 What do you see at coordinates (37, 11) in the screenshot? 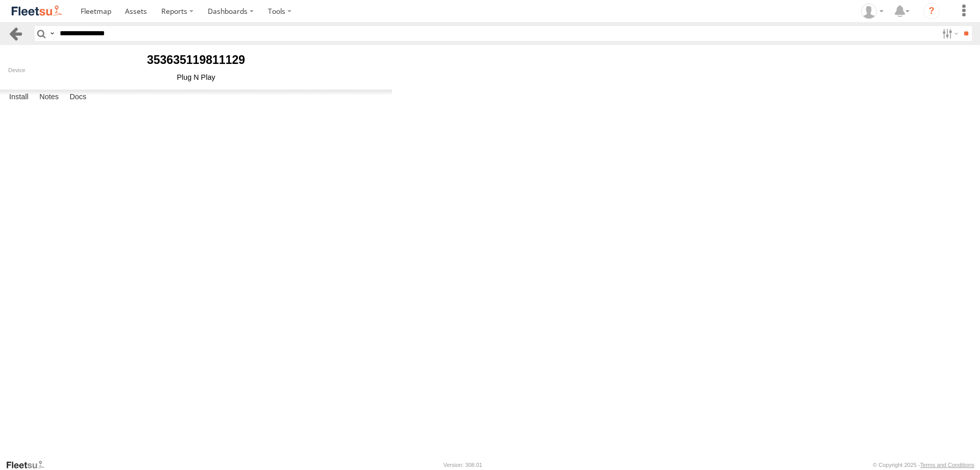
I see `img: fleetsu-logo-horizontal.svg` at bounding box center [37, 11].